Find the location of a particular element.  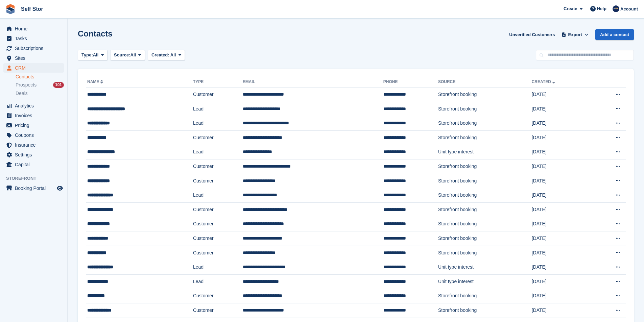

span: Type: is located at coordinates (87, 55).